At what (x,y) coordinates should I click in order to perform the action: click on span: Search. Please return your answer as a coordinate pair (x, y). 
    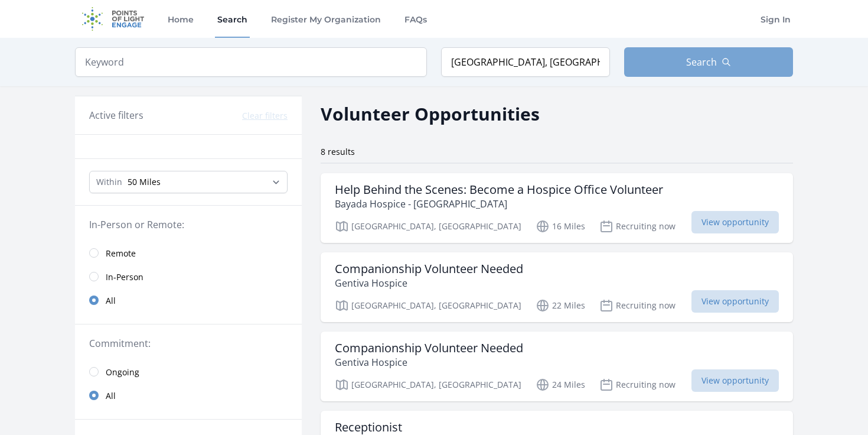
    Looking at the image, I should click on (702, 62).